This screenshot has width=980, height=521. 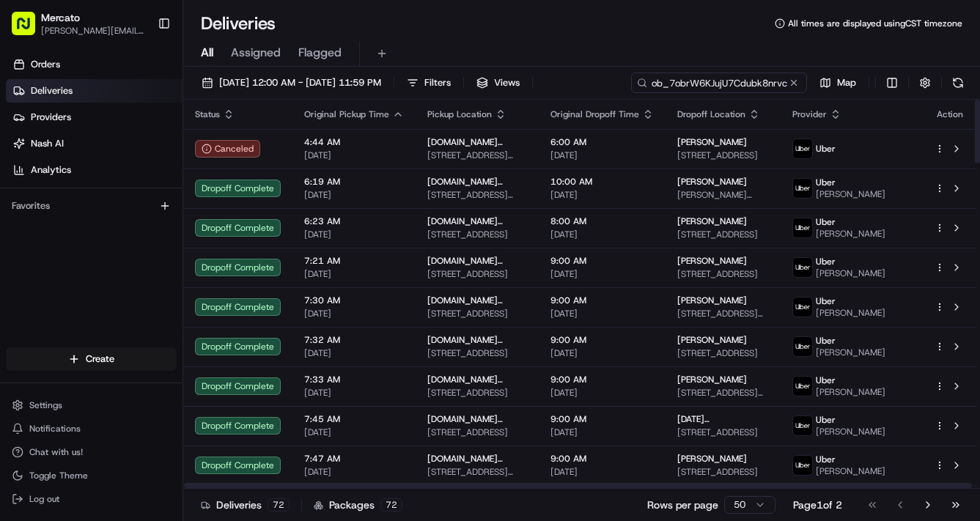 What do you see at coordinates (354, 340) in the screenshot?
I see `span: 7:32 AM` at bounding box center [354, 340].